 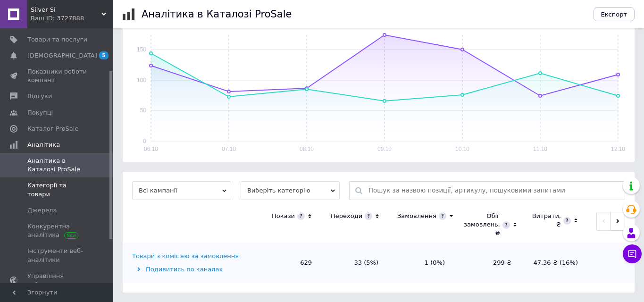 What do you see at coordinates (632, 254) in the screenshot?
I see `button: Чат з покупцем` at bounding box center [632, 254].